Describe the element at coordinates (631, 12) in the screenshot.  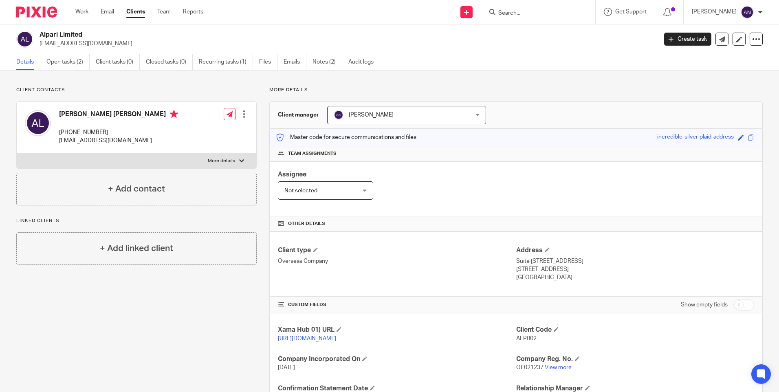
I see `span: Get Support` at that location.